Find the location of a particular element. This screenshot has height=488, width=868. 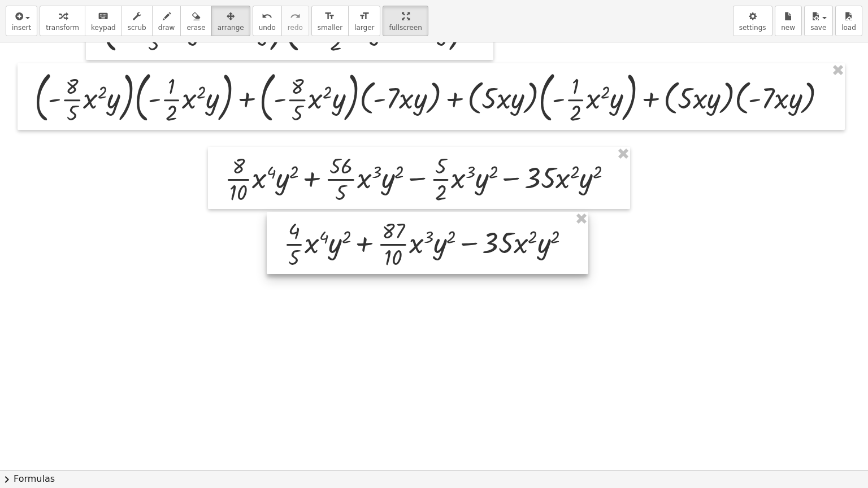

i: undo is located at coordinates (266, 16).